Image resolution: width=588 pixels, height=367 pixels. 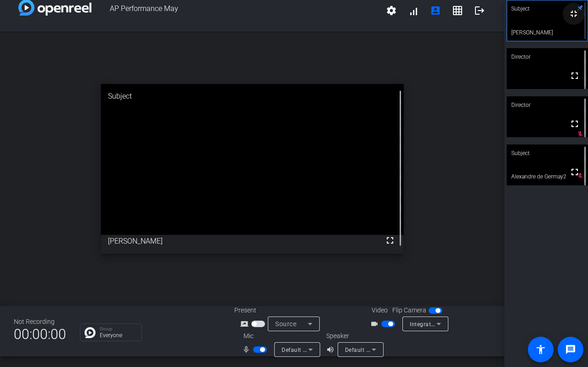 What do you see at coordinates (118, 335) in the screenshot?
I see `p: Everyone` at bounding box center [118, 335].